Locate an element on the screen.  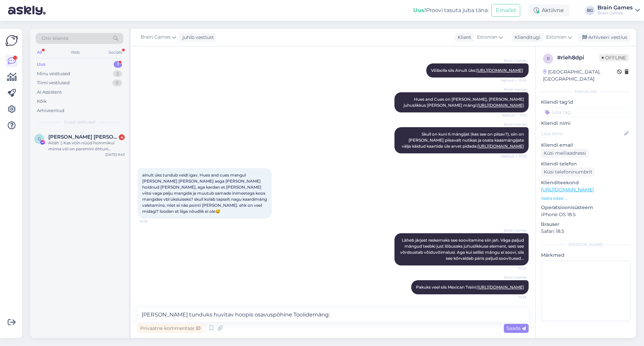
p: Märkmed is located at coordinates (586, 255).